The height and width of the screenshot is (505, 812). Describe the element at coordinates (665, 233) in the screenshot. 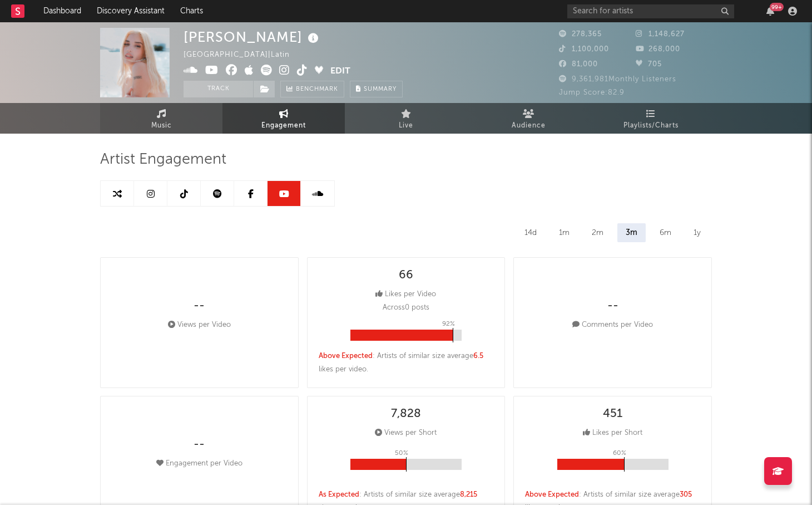

I see `div: 6m` at that location.